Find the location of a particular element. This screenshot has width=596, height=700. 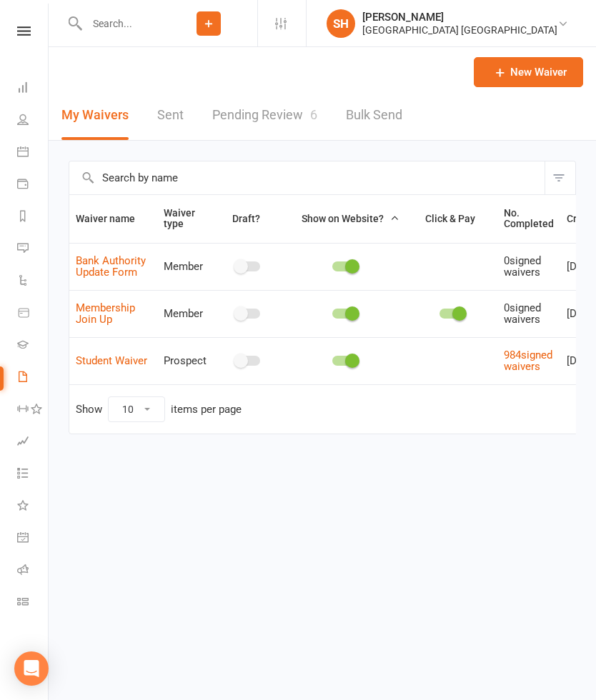

span: Draft? is located at coordinates (245, 218).